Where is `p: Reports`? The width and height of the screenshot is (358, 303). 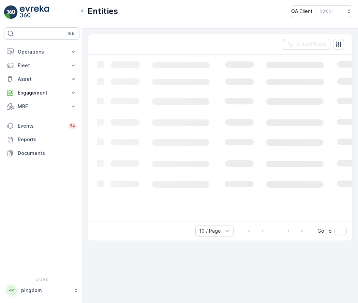 p: Reports is located at coordinates (47, 139).